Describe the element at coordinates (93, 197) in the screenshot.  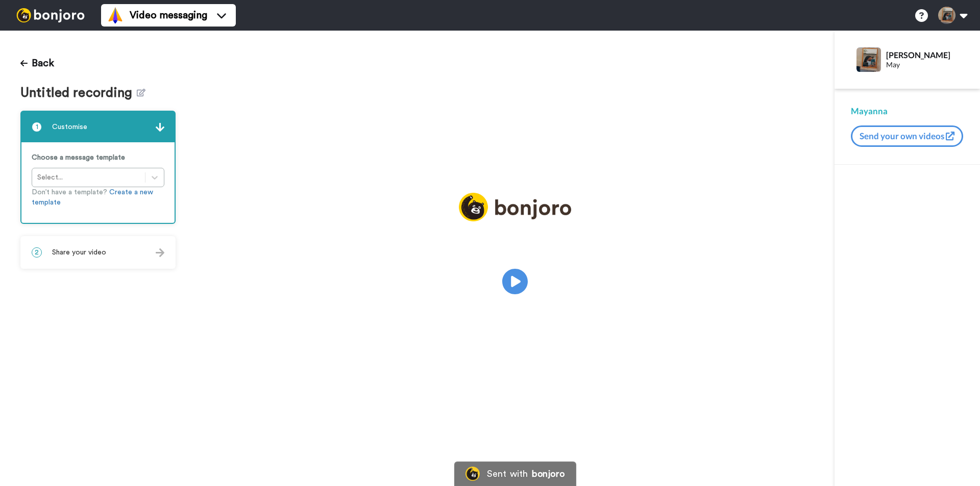
I see `a: Create a new template` at that location.